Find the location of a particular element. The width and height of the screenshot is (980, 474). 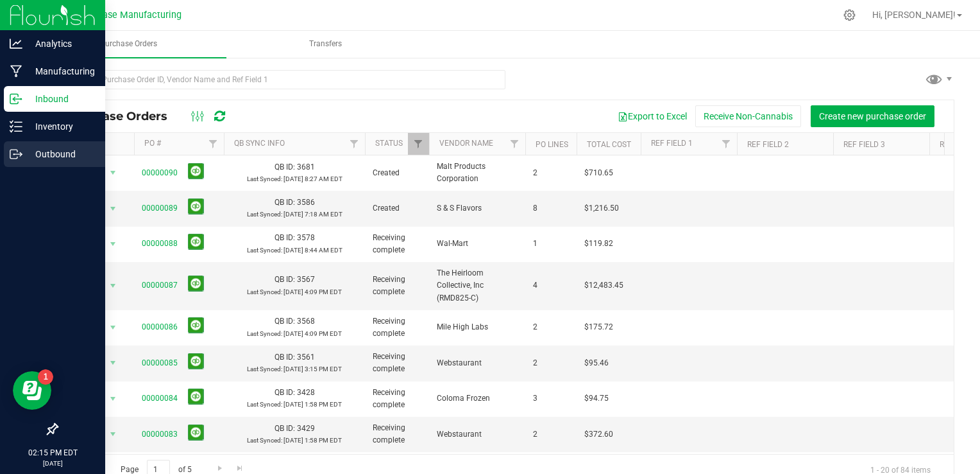

a: PO Lines is located at coordinates (551, 144).